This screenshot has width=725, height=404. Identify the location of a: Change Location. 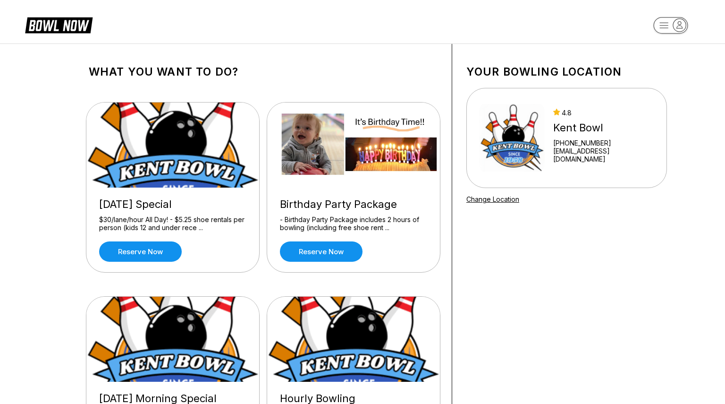
(493, 199).